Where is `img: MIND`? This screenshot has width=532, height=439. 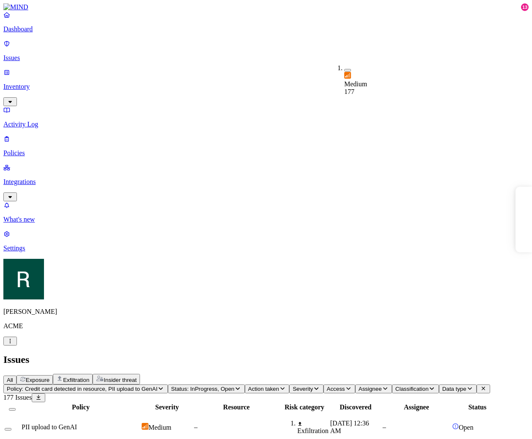 img: MIND is located at coordinates (16, 7).